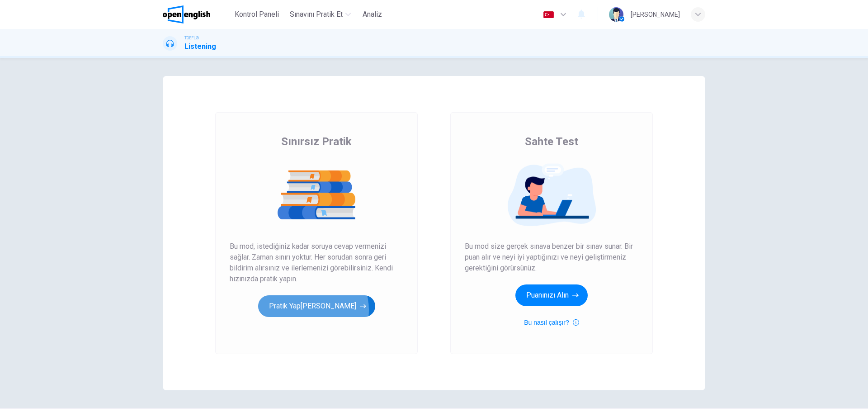  Describe the element at coordinates (317, 142) in the screenshot. I see `span: Sınırsız Pratik` at that location.